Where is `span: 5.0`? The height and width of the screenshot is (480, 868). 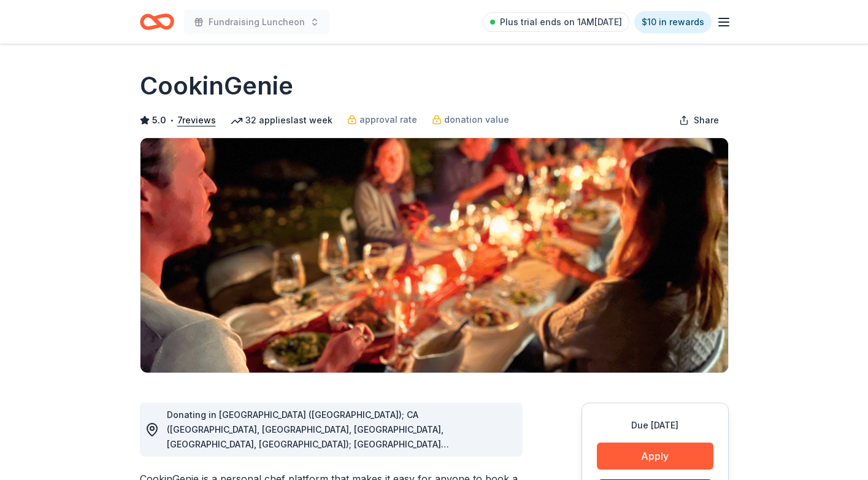
span: 5.0 is located at coordinates (159, 120).